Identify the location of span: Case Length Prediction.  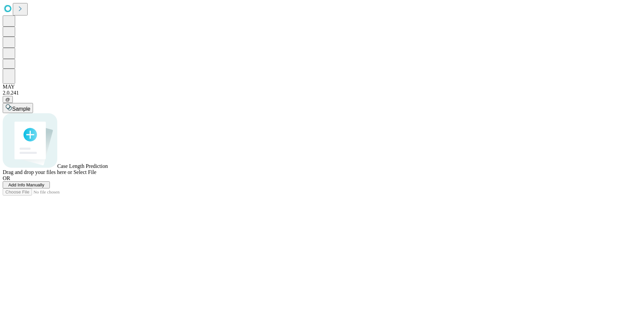
(82, 166).